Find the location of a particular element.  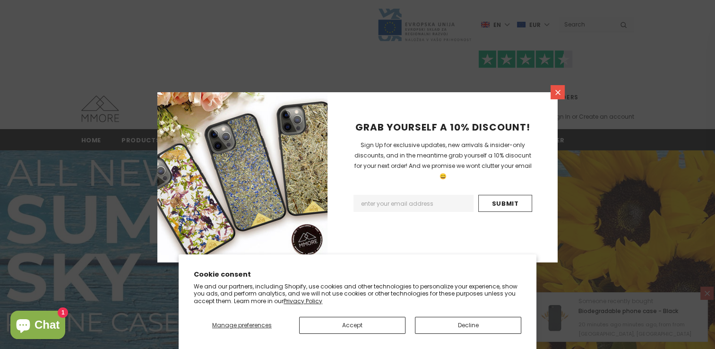

h2: Cookie consent is located at coordinates (357, 274).